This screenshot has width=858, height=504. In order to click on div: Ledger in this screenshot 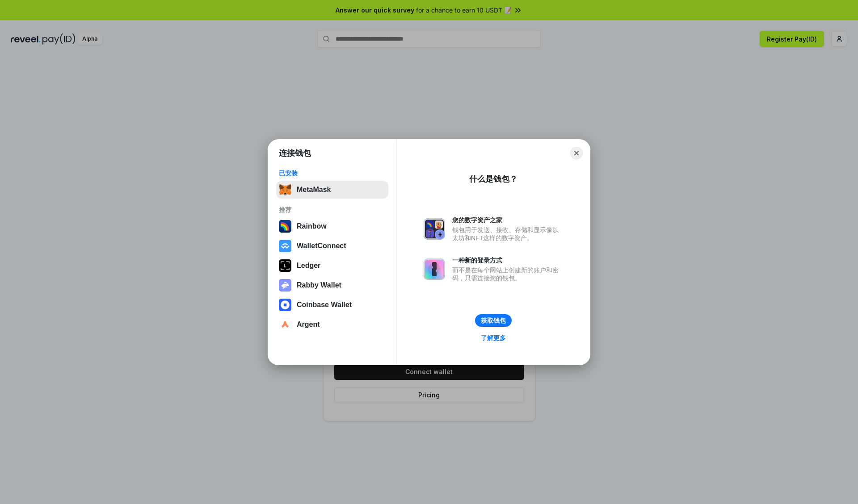, I will do `click(308, 266)`.